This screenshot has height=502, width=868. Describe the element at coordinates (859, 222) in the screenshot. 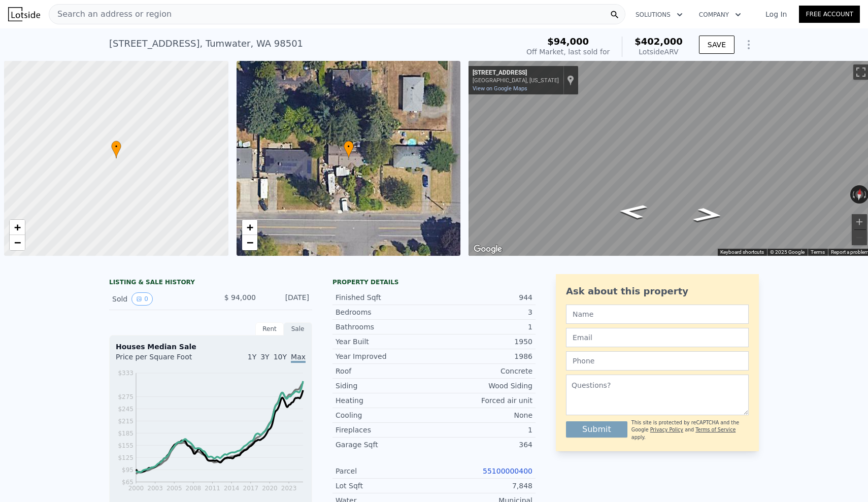

I see `button: Zoom in` at that location.